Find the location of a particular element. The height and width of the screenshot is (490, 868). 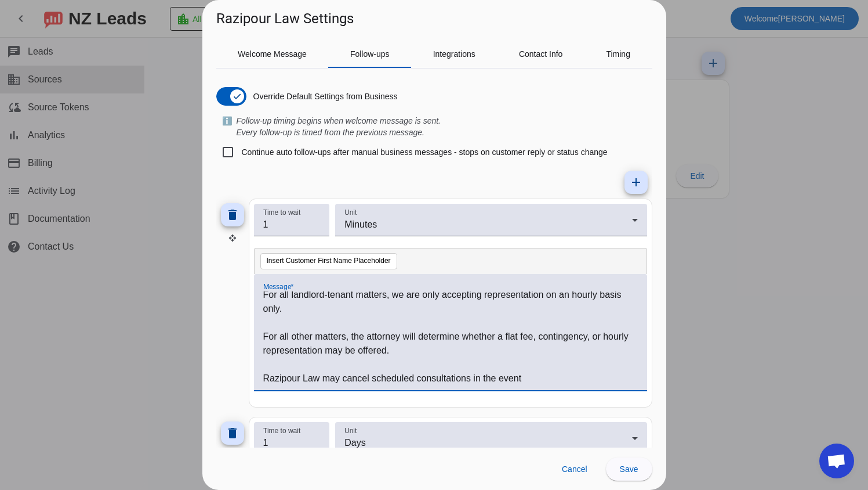

span: Days is located at coordinates (355, 442).